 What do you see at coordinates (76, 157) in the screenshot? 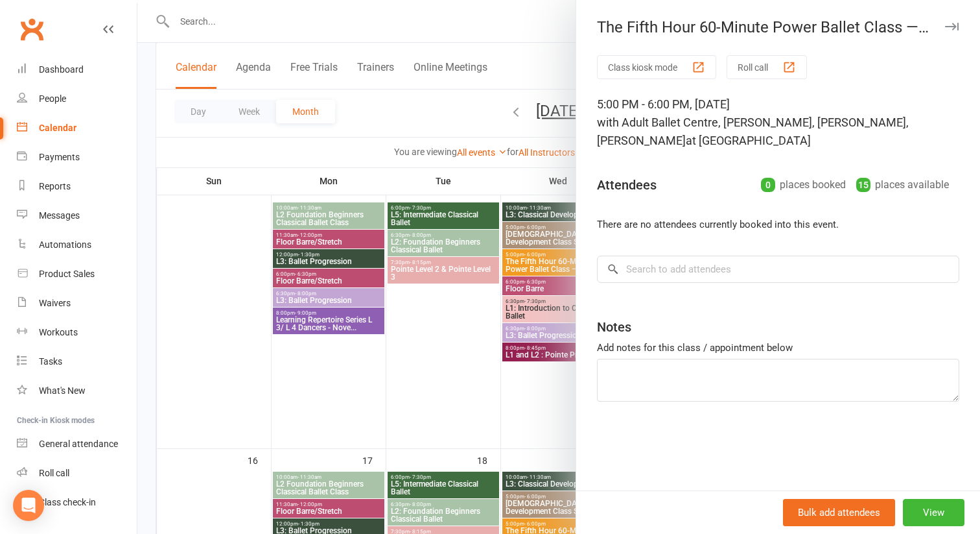
I see `a: Payments` at bounding box center [76, 157].